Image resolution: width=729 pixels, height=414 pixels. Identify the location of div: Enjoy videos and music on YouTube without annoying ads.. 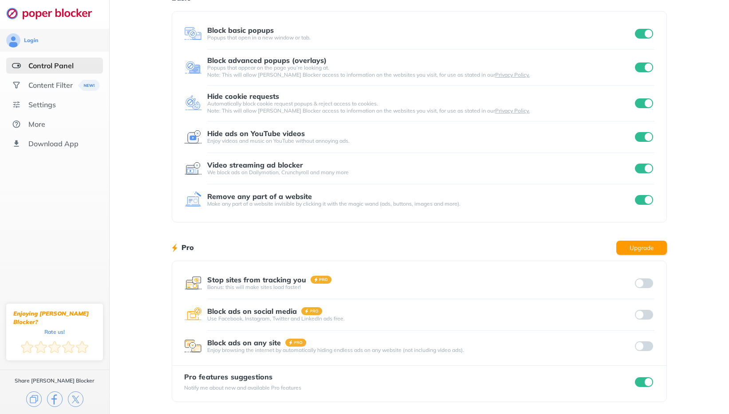
(420, 141).